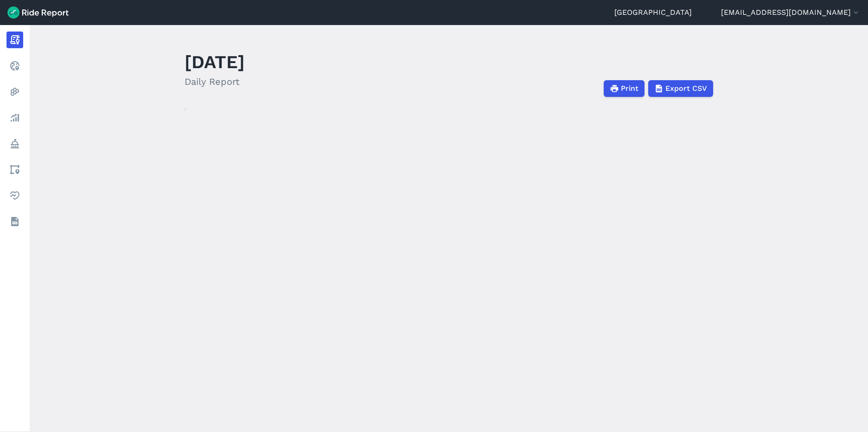 The image size is (868, 432). Describe the element at coordinates (15, 222) in the screenshot. I see `a: Datasets` at that location.